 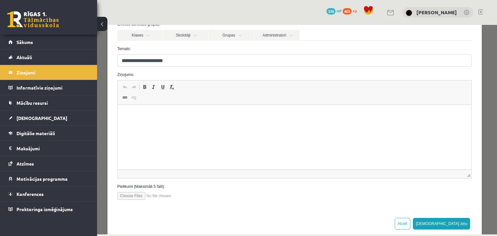 What do you see at coordinates (25, 42) in the screenshot?
I see `span: Sākums` at bounding box center [25, 42].